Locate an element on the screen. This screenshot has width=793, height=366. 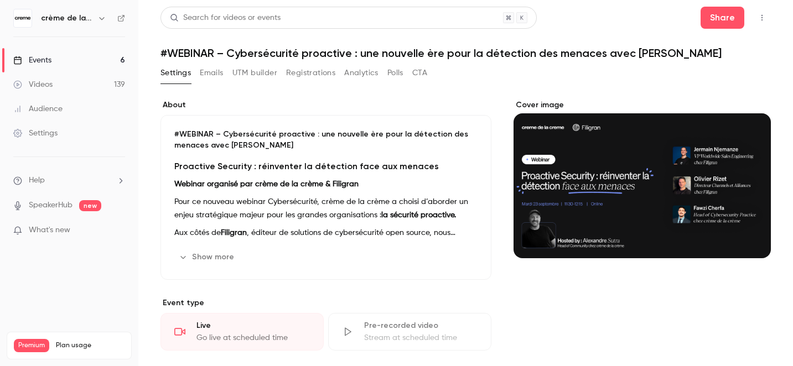
section: Cover image is located at coordinates (642, 179).